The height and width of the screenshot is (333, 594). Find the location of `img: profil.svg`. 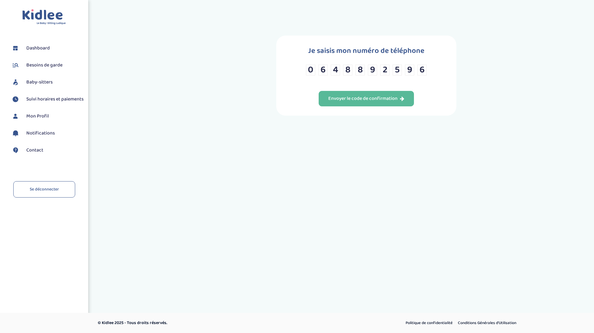

img: profil.svg is located at coordinates (15, 116).